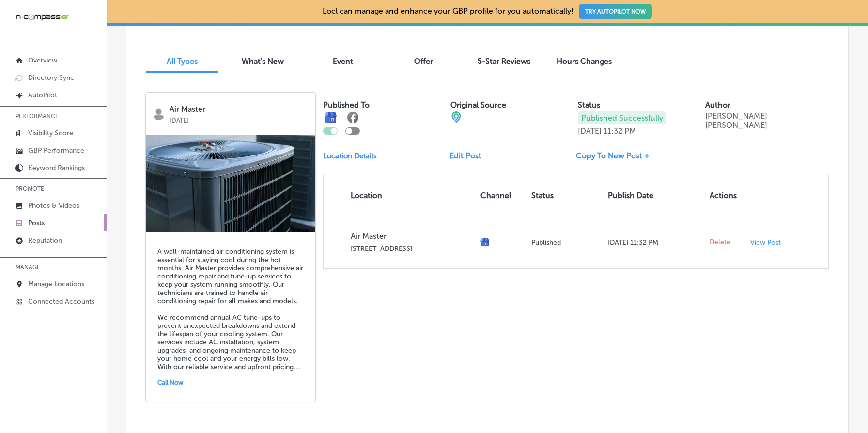  Describe the element at coordinates (159, 114) in the screenshot. I see `img: logo` at that location.